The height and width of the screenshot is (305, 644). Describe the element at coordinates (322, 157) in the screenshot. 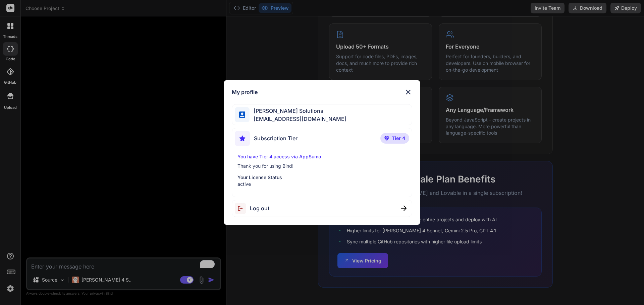

I see `p: You have Tier 4 access via AppSumo` at that location.